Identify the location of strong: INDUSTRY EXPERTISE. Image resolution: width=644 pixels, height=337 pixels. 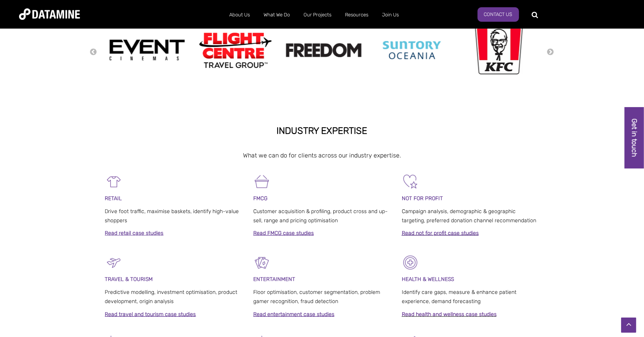
(322, 131).